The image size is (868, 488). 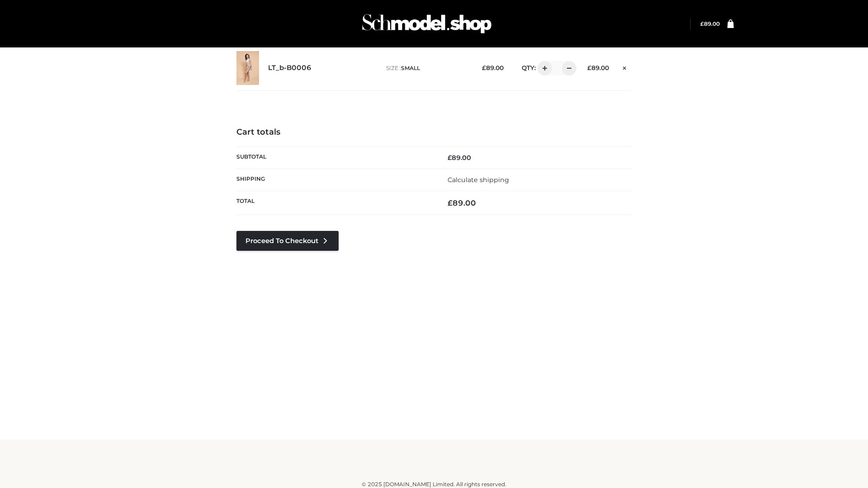 I want to click on a: LT_b-B0006, so click(x=290, y=68).